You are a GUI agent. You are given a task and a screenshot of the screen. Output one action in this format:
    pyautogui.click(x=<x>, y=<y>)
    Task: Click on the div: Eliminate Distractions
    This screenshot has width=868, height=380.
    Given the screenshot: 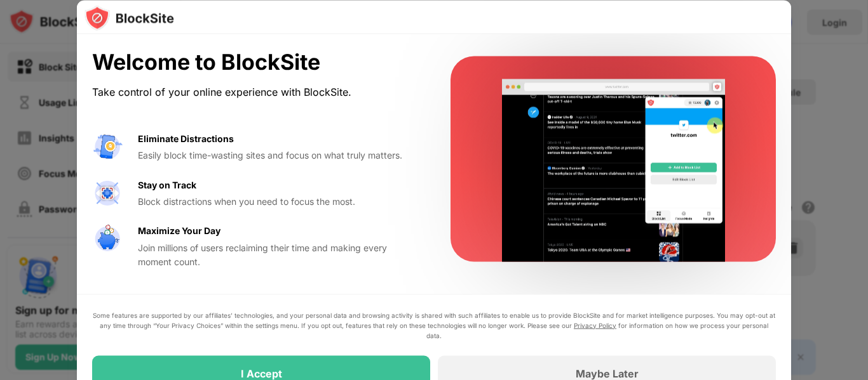 What is the action you would take?
    pyautogui.click(x=186, y=138)
    